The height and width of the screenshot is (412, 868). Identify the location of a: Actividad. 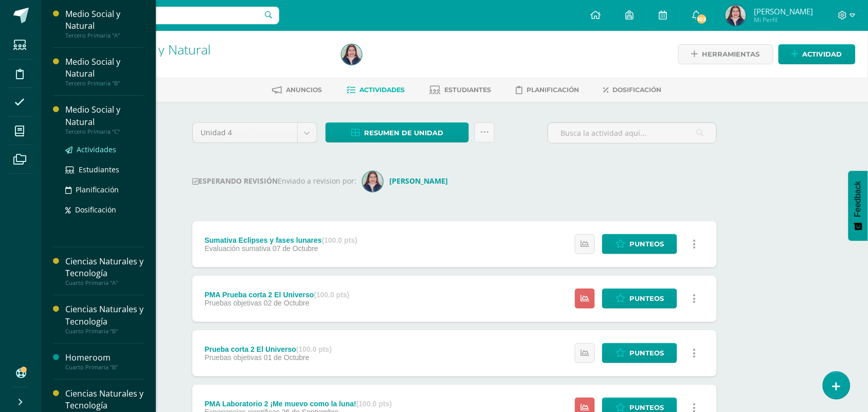
(817, 54).